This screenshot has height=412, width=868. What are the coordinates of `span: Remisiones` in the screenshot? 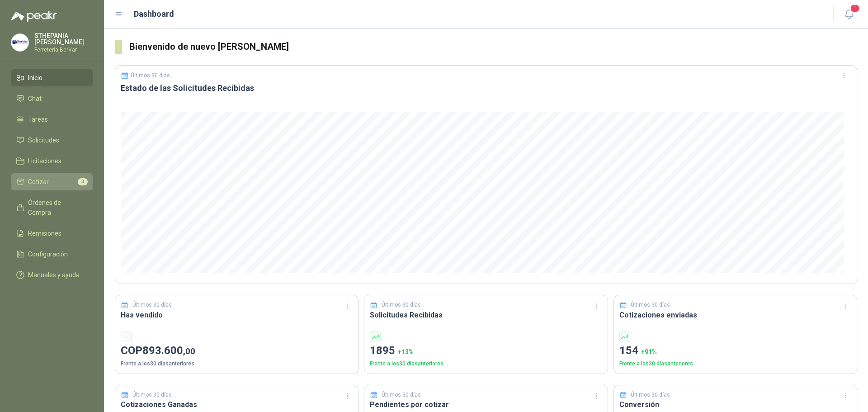 It's located at (45, 233).